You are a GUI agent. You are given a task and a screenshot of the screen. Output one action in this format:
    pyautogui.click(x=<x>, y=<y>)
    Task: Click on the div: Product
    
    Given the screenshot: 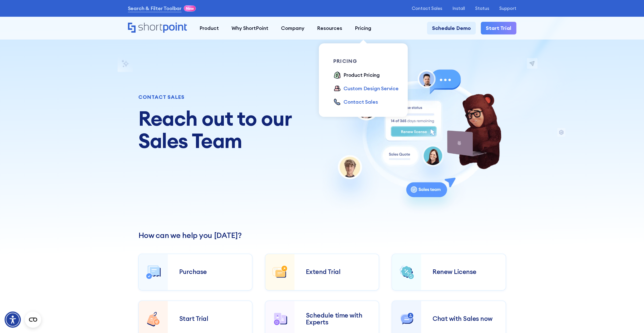 What is the action you would take?
    pyautogui.click(x=209, y=28)
    